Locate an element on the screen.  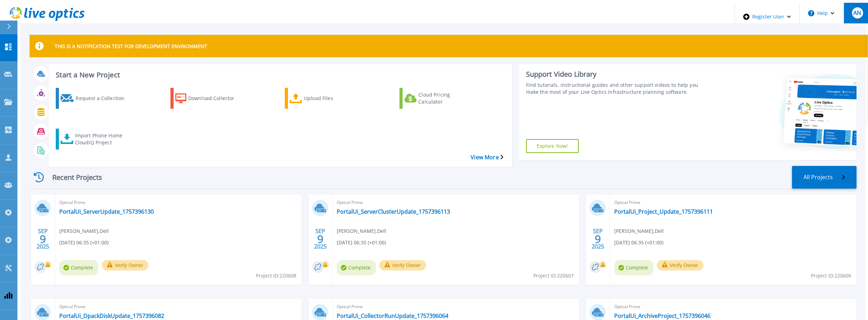
div: Support Video Library is located at coordinates (614, 74).